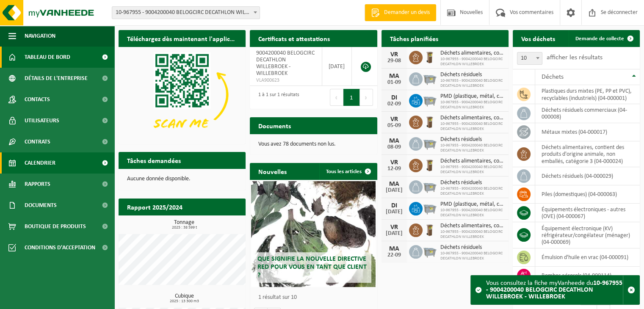  Describe the element at coordinates (314, 234) in the screenshot. I see `a: Que signifie la nouvelle directive RED pour vous en tant que client ?` at that location.